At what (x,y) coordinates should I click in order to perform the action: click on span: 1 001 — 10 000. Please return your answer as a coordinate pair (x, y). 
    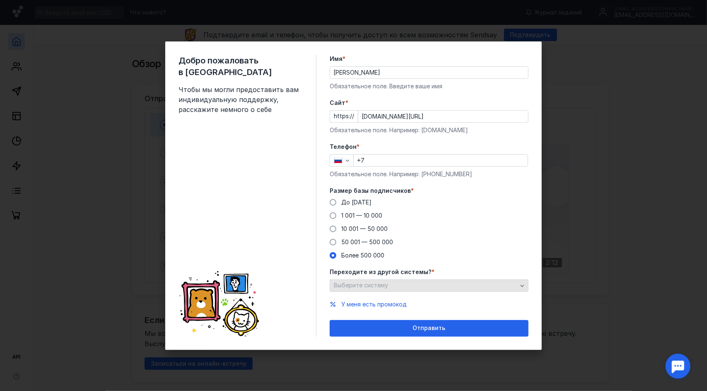
    Looking at the image, I should click on (362, 215).